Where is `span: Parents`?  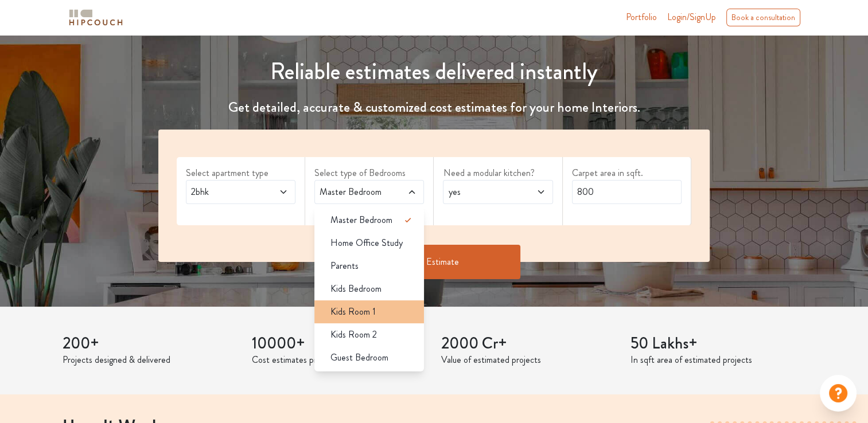 span: Parents is located at coordinates (344, 266).